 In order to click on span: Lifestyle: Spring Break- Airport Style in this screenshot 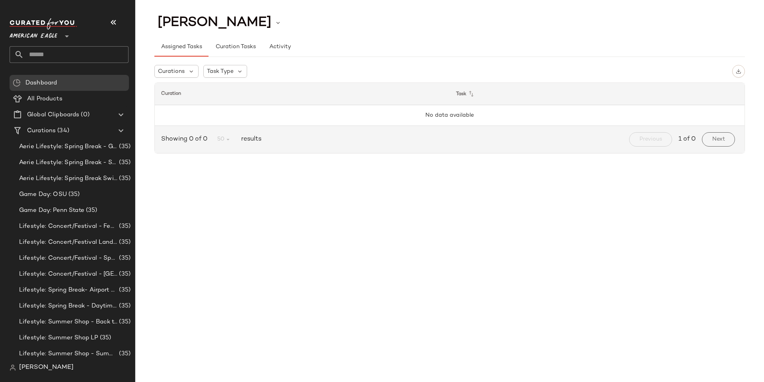, I will do `click(68, 290)`.